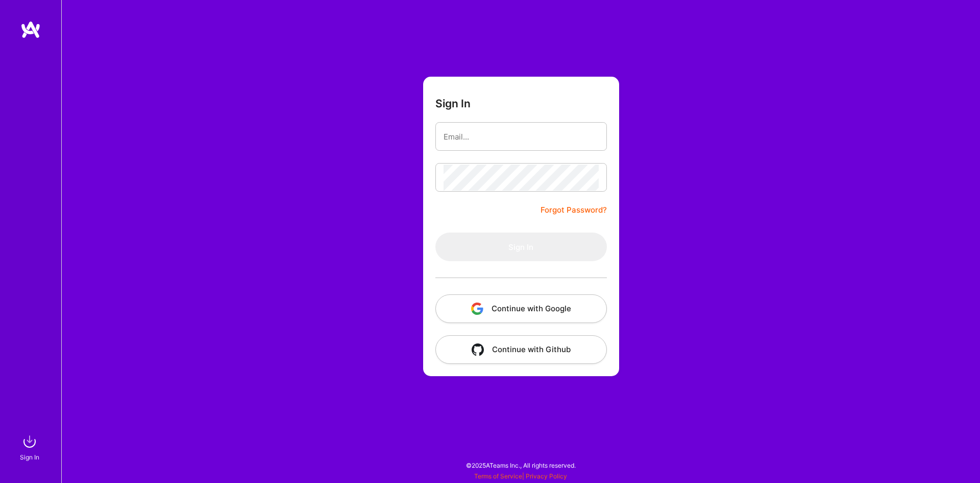  I want to click on img: logo, so click(31, 30).